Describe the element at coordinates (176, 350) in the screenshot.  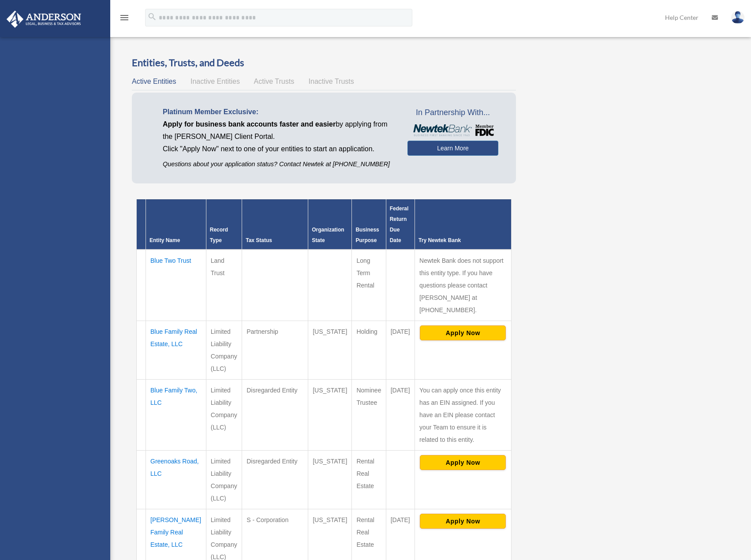
I see `td: Blue Family Real Estate, LLC` at that location.